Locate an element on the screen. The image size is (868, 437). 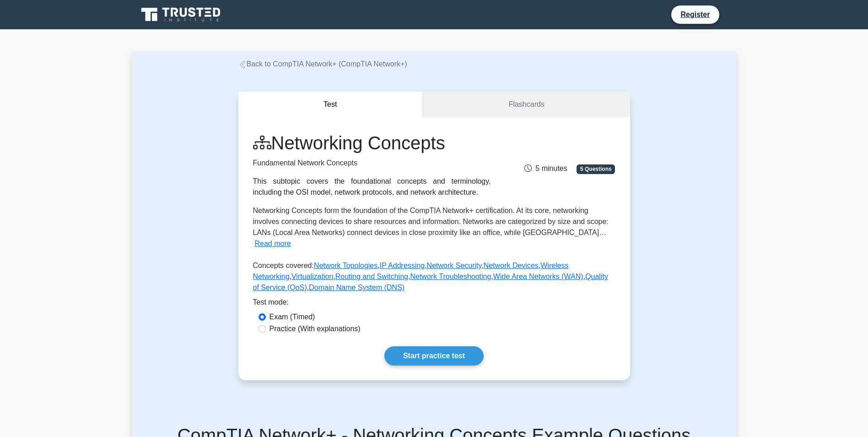
p: Fundamental Network Concepts is located at coordinates (372, 163).